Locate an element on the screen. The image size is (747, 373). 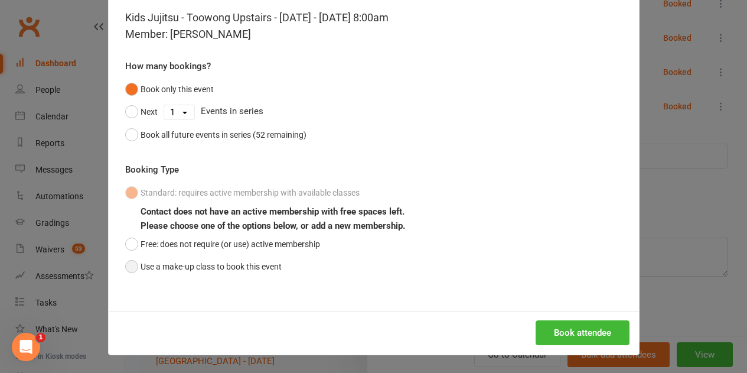
button: Use a make-up class to book this event is located at coordinates (203, 266).